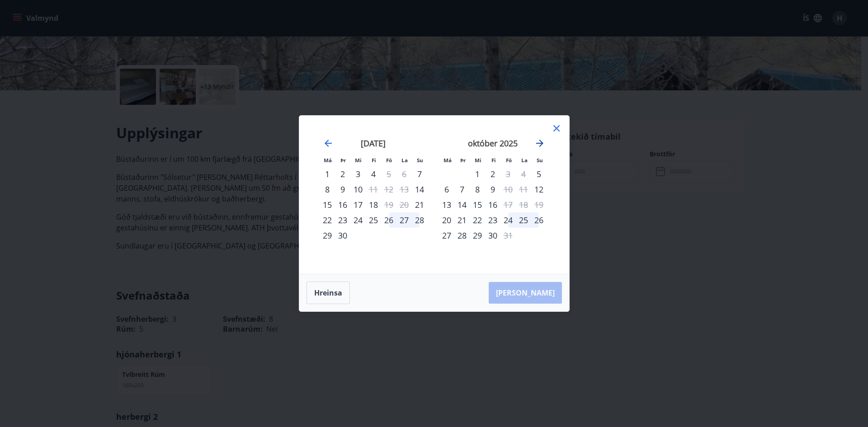  What do you see at coordinates (523, 190) in the screenshot?
I see `td: Not available. laugardagur, 11. október 2025` at bounding box center [523, 190].